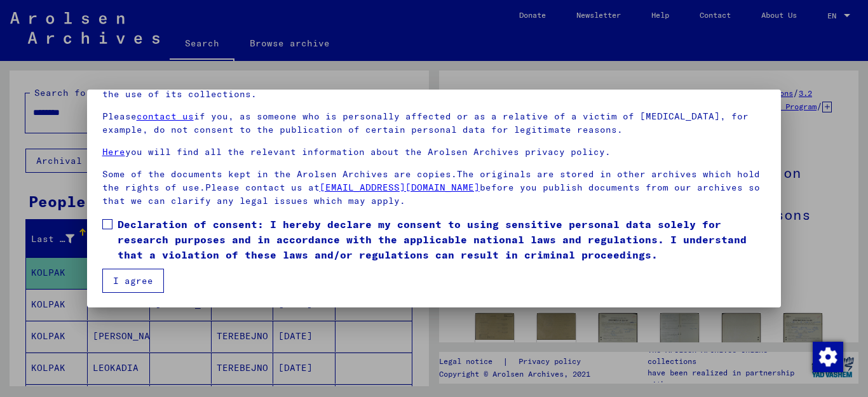 The height and width of the screenshot is (397, 868). What do you see at coordinates (828, 357) in the screenshot?
I see `img: Change consent` at bounding box center [828, 357].